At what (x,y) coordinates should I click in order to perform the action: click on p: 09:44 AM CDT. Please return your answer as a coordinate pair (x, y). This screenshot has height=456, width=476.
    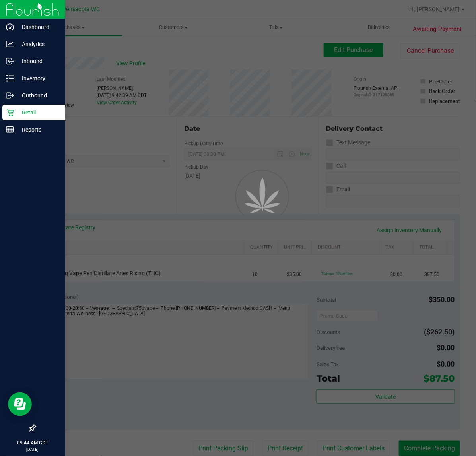
    Looking at the image, I should click on (33, 443).